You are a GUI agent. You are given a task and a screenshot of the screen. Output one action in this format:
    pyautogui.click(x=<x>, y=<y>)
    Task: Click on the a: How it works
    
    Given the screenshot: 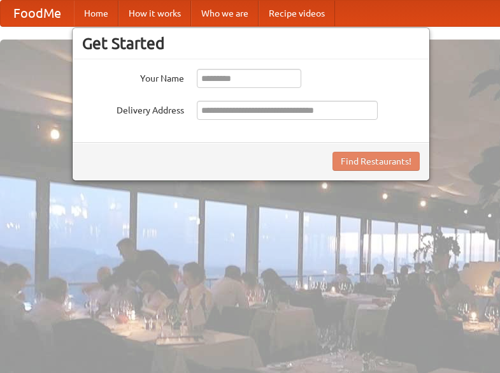 What is the action you would take?
    pyautogui.click(x=155, y=13)
    